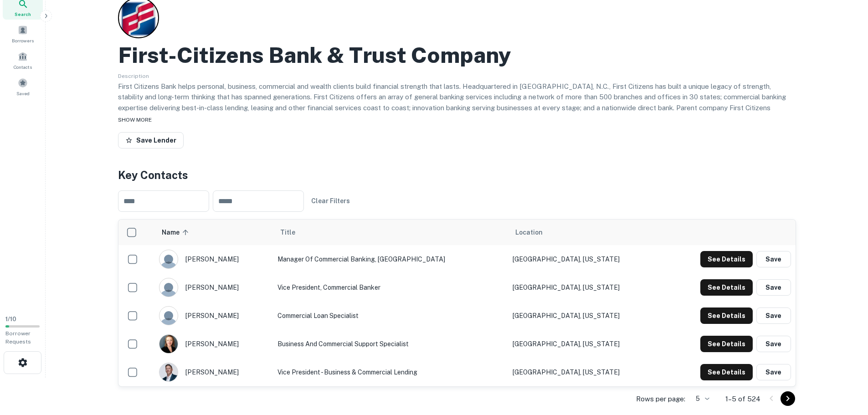 The image size is (868, 415). I want to click on div: 5, so click(700, 399).